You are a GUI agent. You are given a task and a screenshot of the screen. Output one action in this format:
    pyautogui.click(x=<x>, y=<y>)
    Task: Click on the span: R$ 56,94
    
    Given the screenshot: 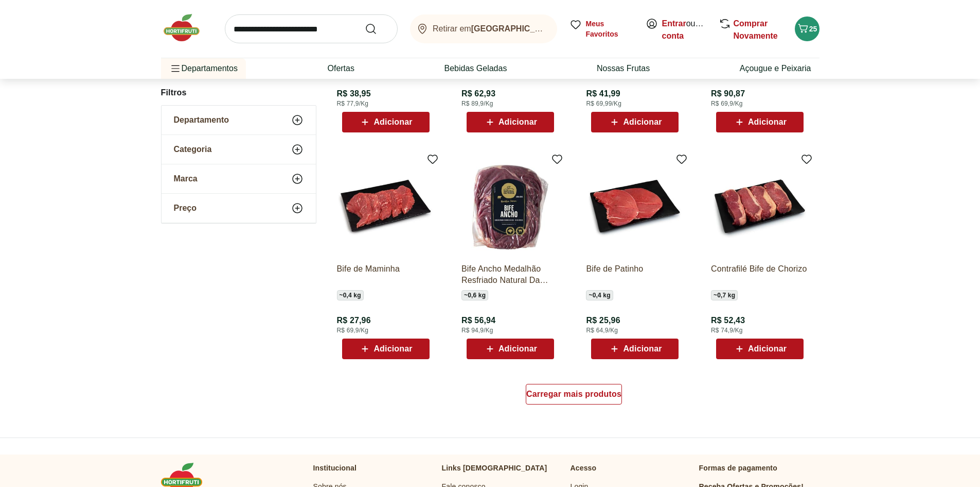 What is the action you would take?
    pyautogui.click(x=479, y=320)
    